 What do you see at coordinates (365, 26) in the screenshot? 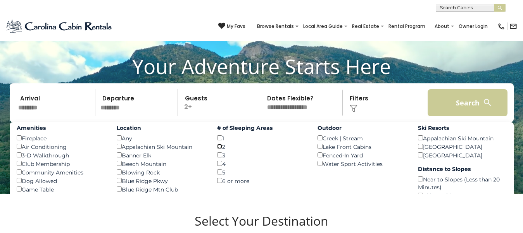
I see `a: Real Estate` at bounding box center [365, 26].